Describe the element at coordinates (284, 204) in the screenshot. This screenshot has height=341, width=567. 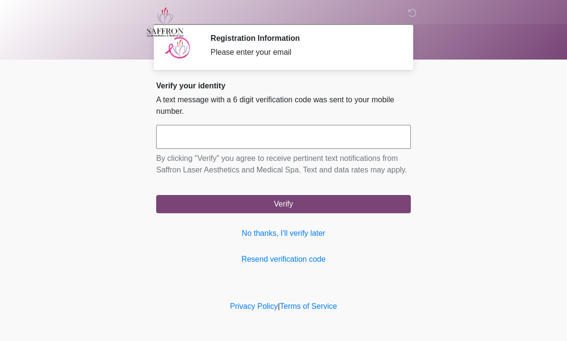
I see `button: Verify` at that location.